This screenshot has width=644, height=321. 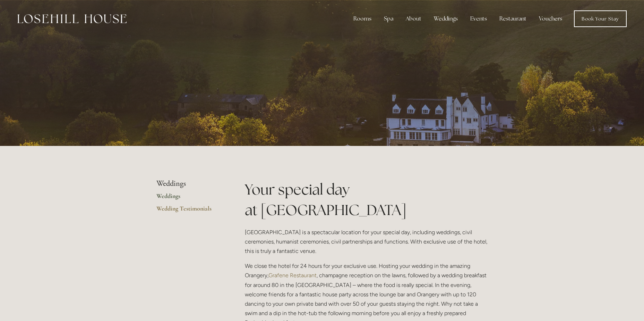 I want to click on li: Weddings, so click(x=189, y=184).